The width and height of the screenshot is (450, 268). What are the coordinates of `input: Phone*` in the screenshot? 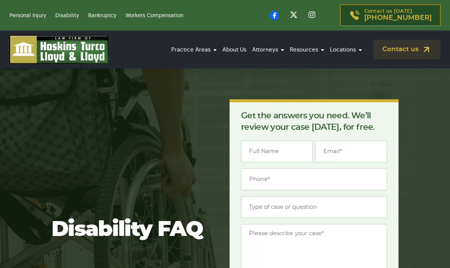 It's located at (314, 179).